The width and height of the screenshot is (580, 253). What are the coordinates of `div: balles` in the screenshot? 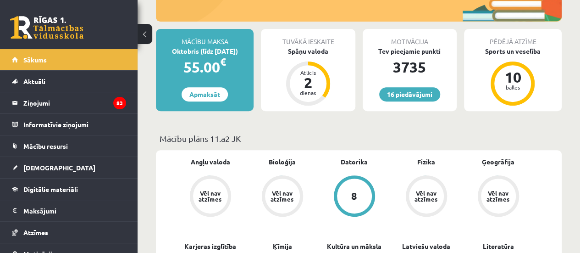 It's located at (513, 87).